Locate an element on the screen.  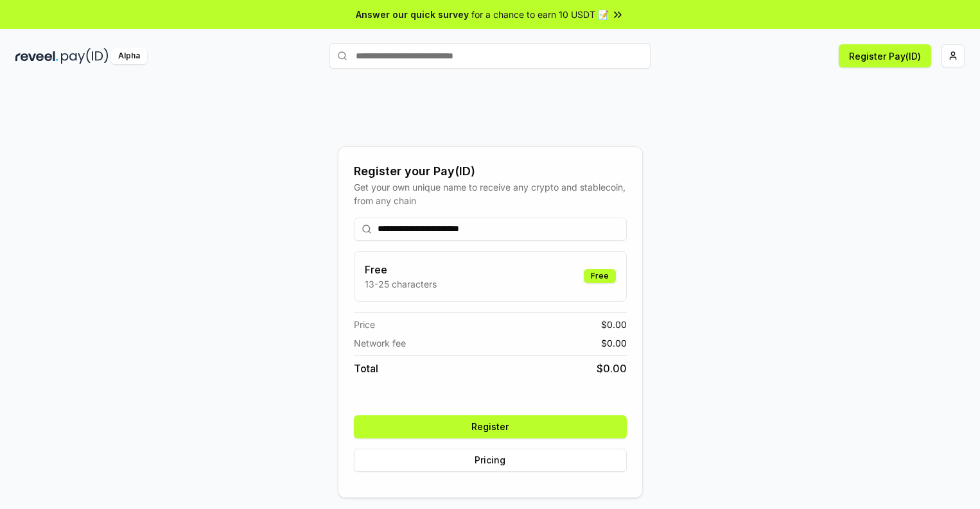
button: Pricing is located at coordinates (490, 460).